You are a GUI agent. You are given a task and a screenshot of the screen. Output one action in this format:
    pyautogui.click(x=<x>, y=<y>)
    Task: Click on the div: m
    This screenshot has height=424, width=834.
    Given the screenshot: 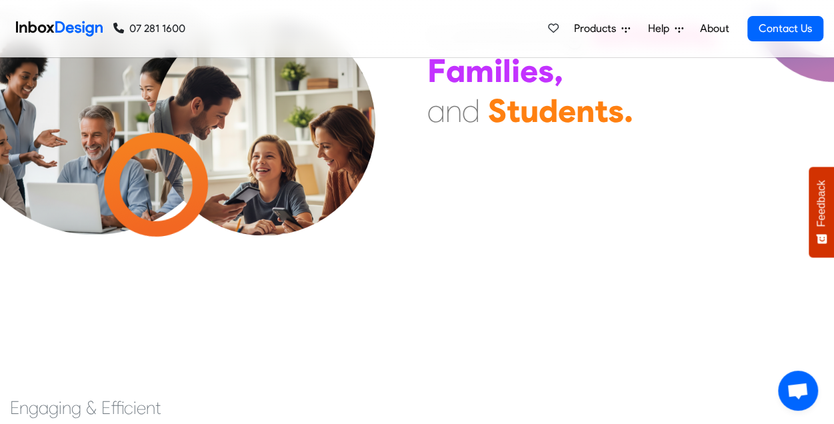 What is the action you would take?
    pyautogui.click(x=479, y=71)
    